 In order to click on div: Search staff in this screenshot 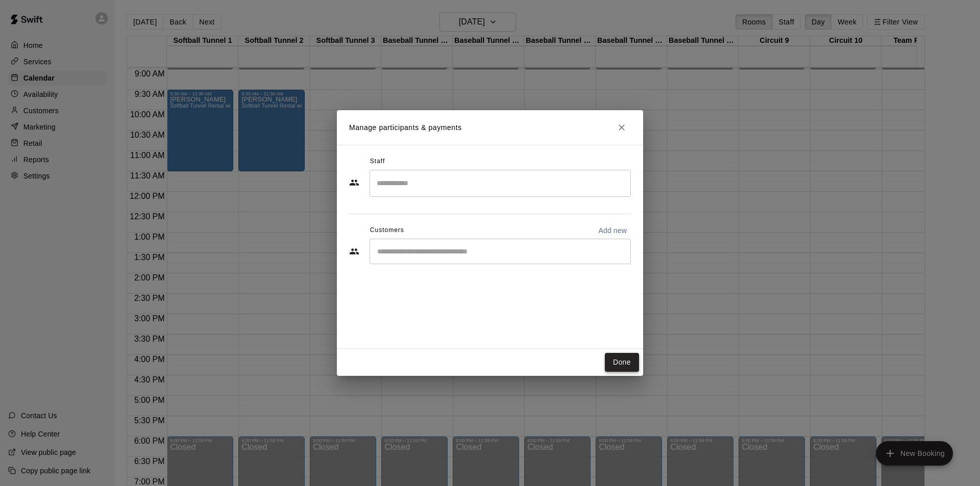, I will do `click(500, 184)`.